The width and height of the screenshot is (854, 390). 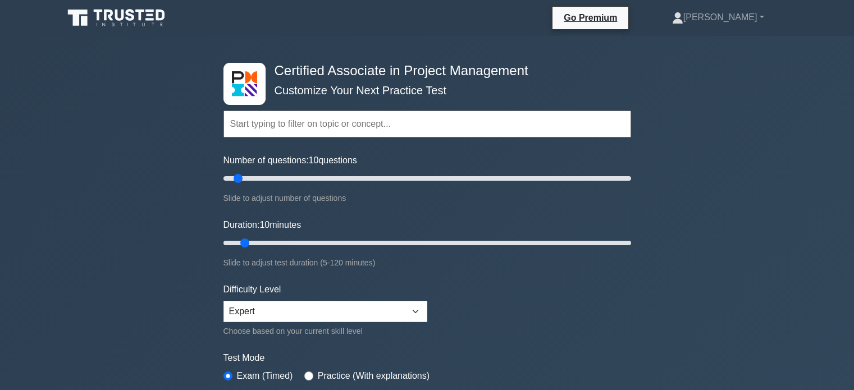 What do you see at coordinates (265, 376) in the screenshot?
I see `label: Exam (Timed)` at bounding box center [265, 376].